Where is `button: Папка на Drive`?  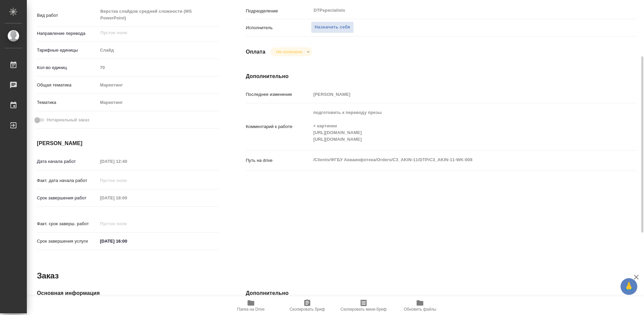 button: Папка на Drive is located at coordinates (250, 305).